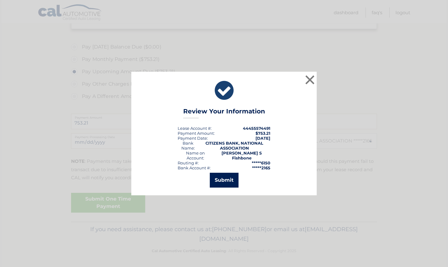 Image resolution: width=448 pixels, height=267 pixels. Describe the element at coordinates (257, 128) in the screenshot. I see `strong: 44455574491` at that location.